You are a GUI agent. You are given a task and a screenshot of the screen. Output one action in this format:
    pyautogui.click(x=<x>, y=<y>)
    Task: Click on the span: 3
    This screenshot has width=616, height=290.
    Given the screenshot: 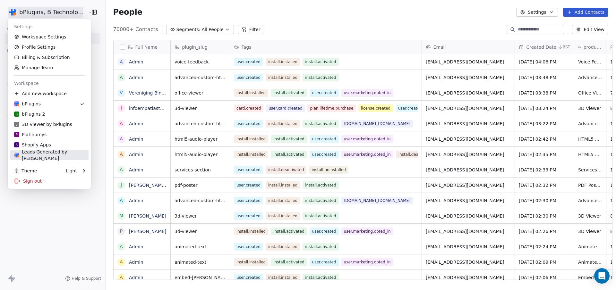 What is the action you would take?
    pyautogui.click(x=17, y=124)
    